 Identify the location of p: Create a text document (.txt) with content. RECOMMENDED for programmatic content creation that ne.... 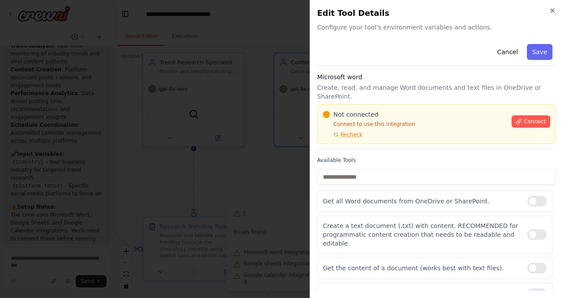
(422, 235).